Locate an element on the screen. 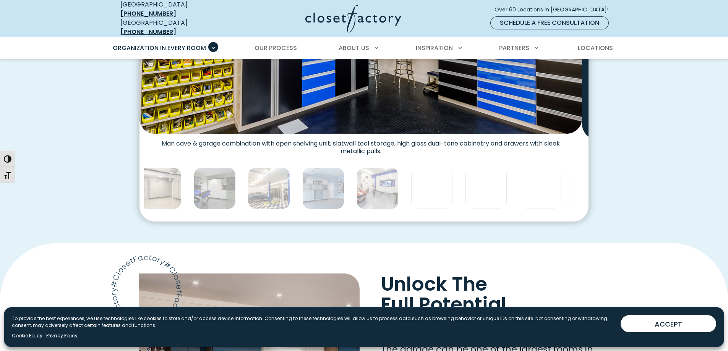 This screenshot has width=728, height=351. a: Schedule a Free Consultation is located at coordinates (550, 23).